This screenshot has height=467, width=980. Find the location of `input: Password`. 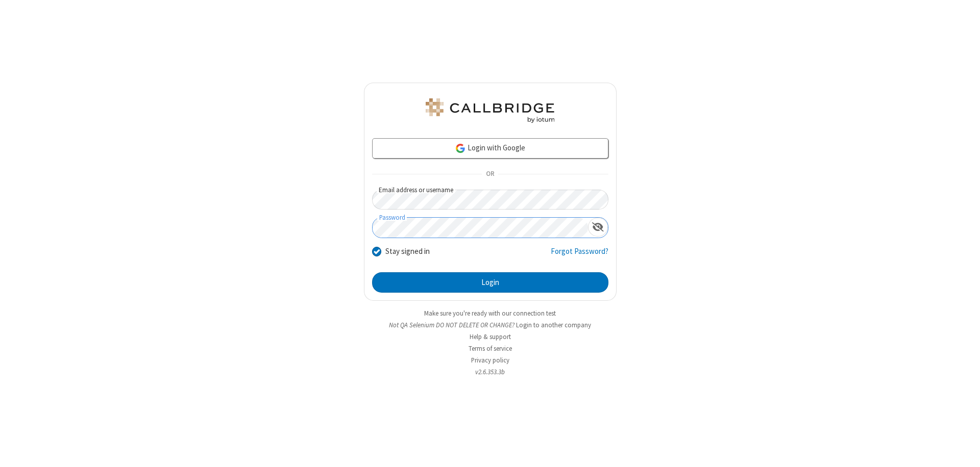

input: Password is located at coordinates (480, 227).